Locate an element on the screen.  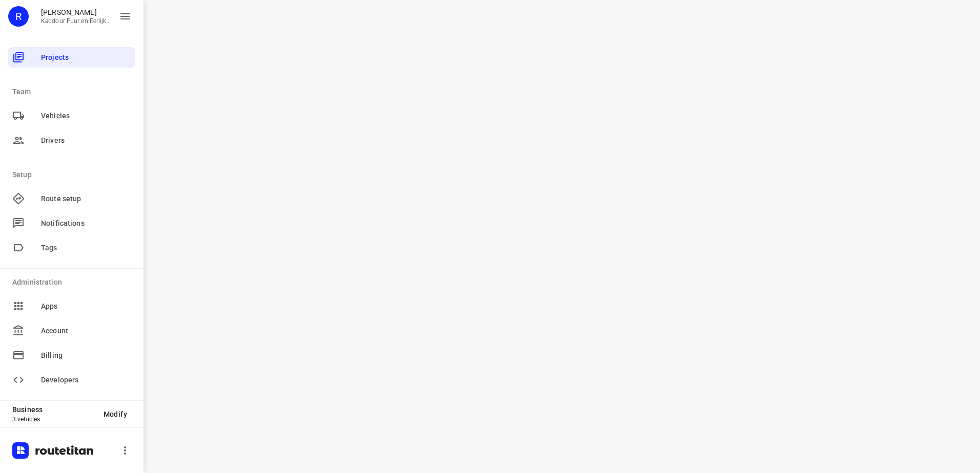
span: Drivers is located at coordinates (86, 140).